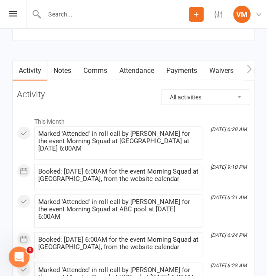  I want to click on a: Comms, so click(95, 71).